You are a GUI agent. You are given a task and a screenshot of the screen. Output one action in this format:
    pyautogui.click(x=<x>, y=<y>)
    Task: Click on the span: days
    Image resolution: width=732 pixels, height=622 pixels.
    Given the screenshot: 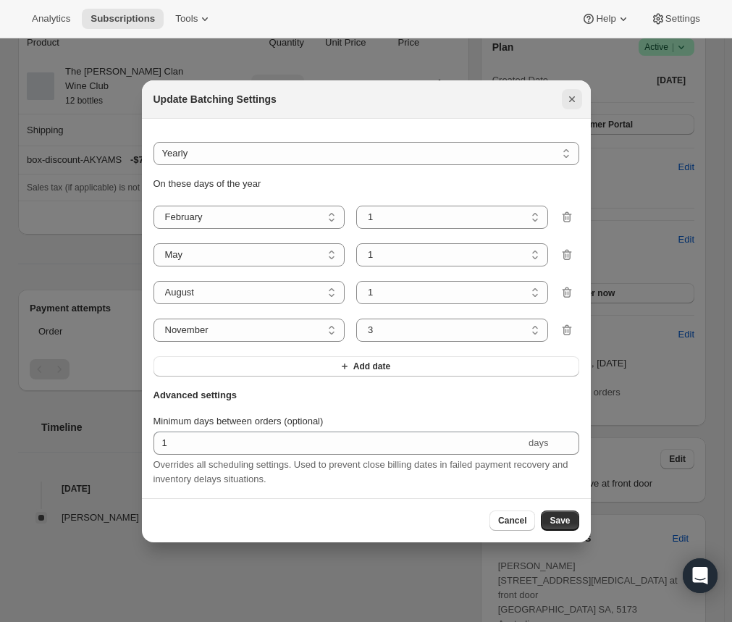 What is the action you would take?
    pyautogui.click(x=538, y=443)
    